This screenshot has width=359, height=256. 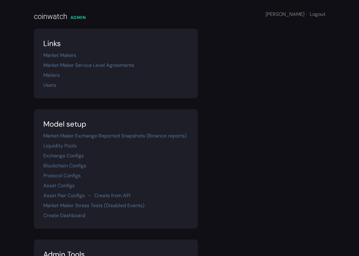 What do you see at coordinates (64, 196) in the screenshot?
I see `a: Asset Pair Configs` at bounding box center [64, 196].